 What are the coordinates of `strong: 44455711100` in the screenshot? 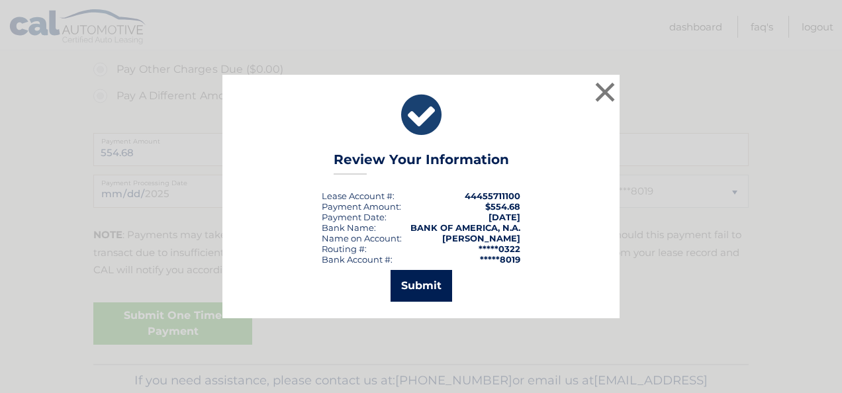 It's located at (493, 196).